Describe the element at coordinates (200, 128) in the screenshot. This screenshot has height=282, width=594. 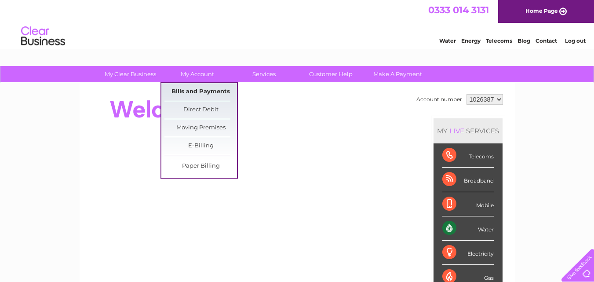
I see `a: Moving Premises` at that location.